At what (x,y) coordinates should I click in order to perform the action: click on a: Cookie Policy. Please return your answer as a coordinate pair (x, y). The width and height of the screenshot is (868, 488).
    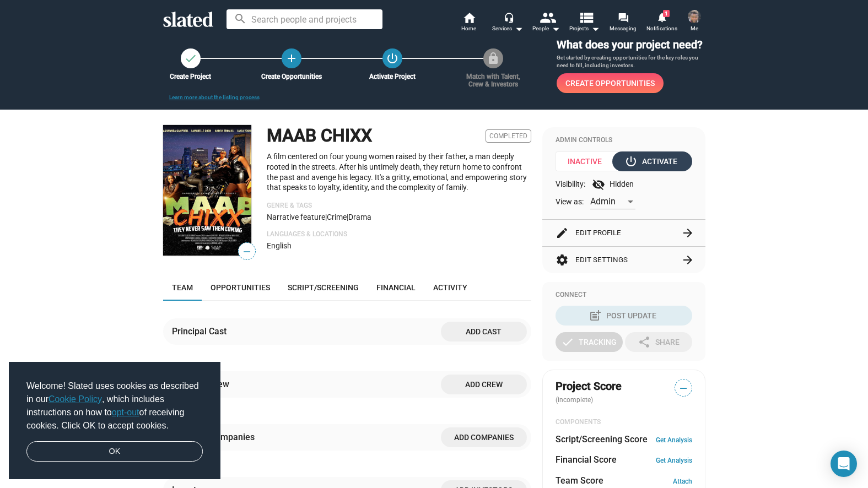
    Looking at the image, I should click on (75, 399).